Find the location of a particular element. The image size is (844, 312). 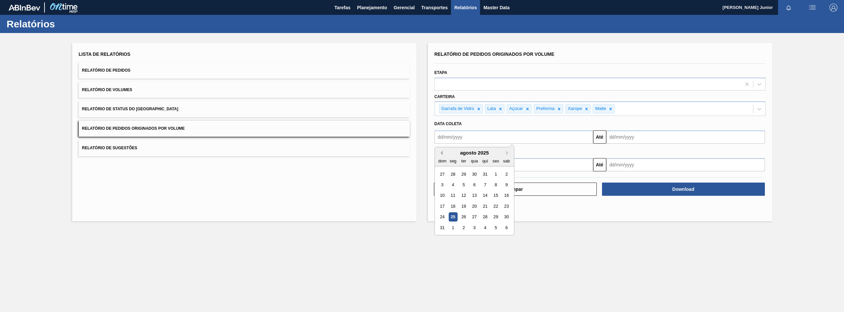

div: Açúcar is located at coordinates (516, 109).